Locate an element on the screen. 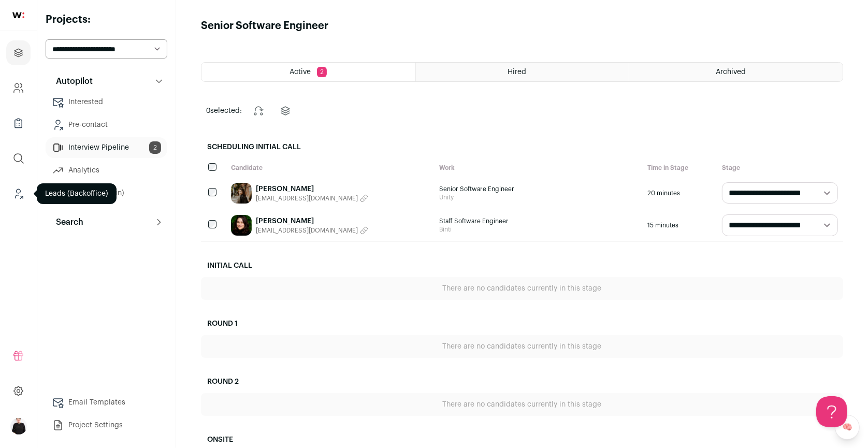 Image resolution: width=868 pixels, height=448 pixels. button: Open dropdown is located at coordinates (19, 426).